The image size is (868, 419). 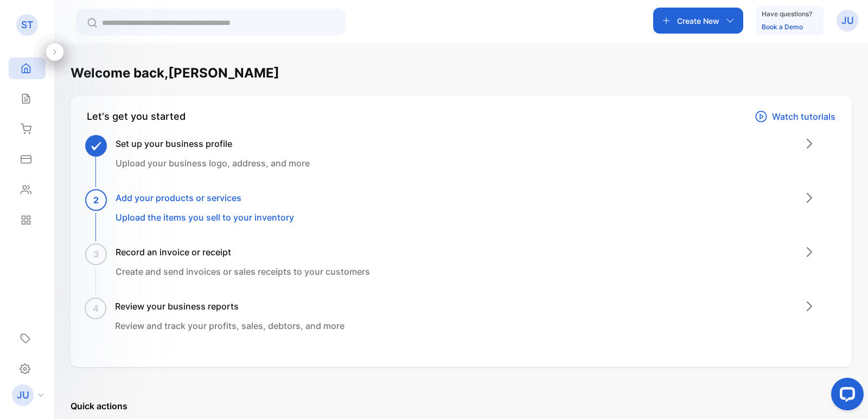 What do you see at coordinates (96, 201) in the screenshot?
I see `span: 2` at bounding box center [96, 201].